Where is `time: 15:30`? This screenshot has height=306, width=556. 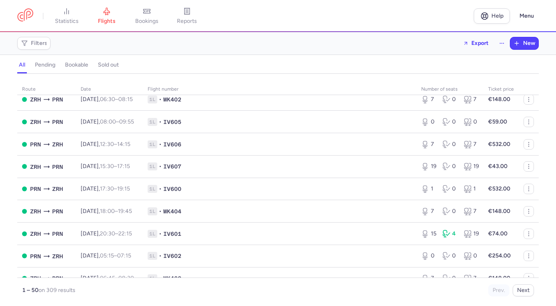 time: 15:30 is located at coordinates (107, 166).